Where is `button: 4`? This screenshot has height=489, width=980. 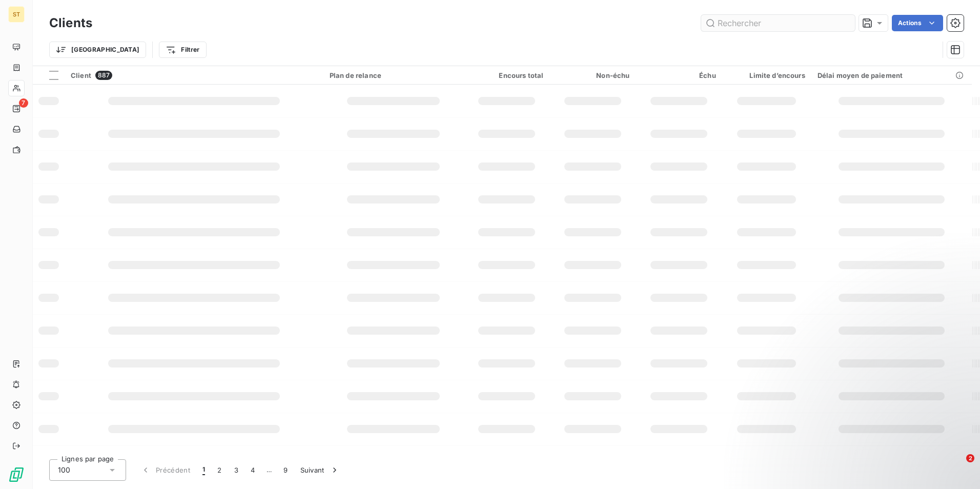 button: 4 is located at coordinates (253, 471).